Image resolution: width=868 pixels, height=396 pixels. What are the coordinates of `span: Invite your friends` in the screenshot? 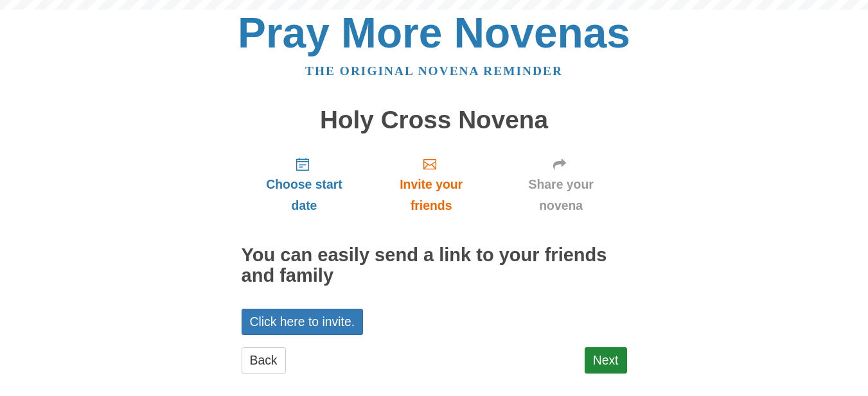 It's located at (430, 195).